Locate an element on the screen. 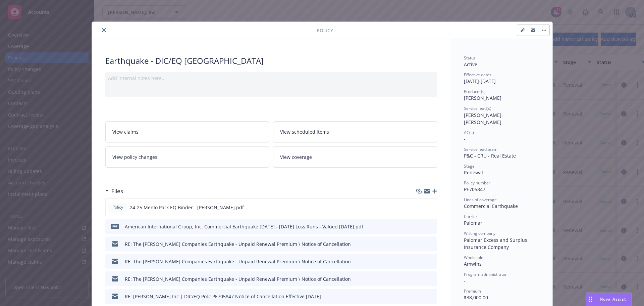  a: View coverage is located at coordinates (355, 157).